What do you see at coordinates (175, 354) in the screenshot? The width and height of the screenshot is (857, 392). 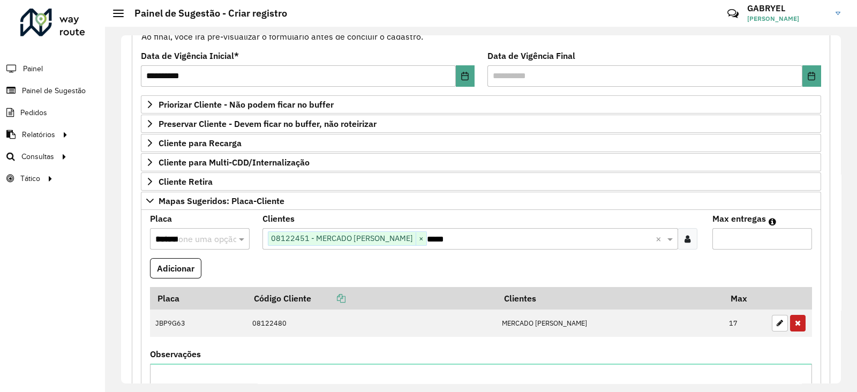 I see `label: Observações` at bounding box center [175, 354].